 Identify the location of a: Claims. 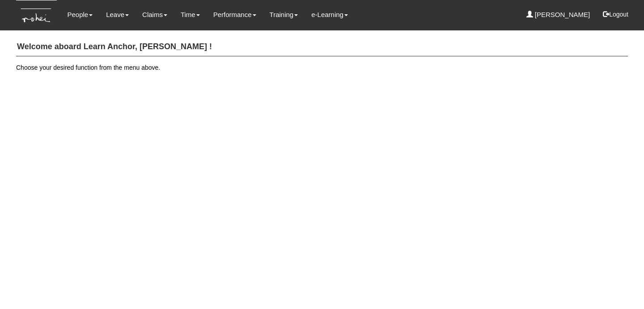
(155, 15).